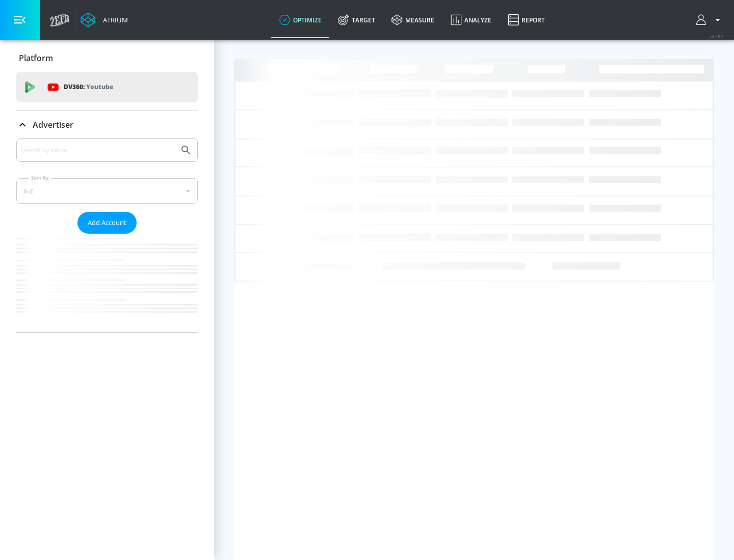  What do you see at coordinates (107, 223) in the screenshot?
I see `span: Add Account` at bounding box center [107, 223].